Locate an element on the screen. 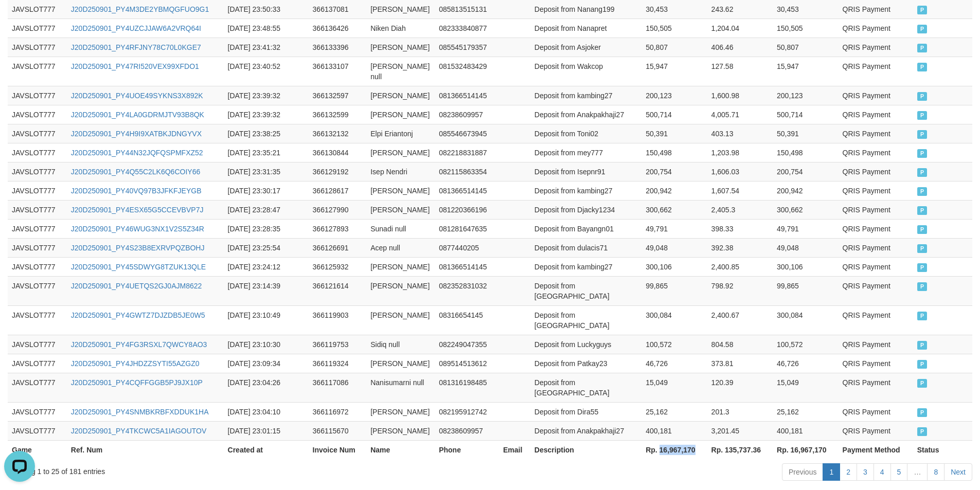 Image resolution: width=980 pixels, height=490 pixels. td: Isep Nendri is located at coordinates (400, 171).